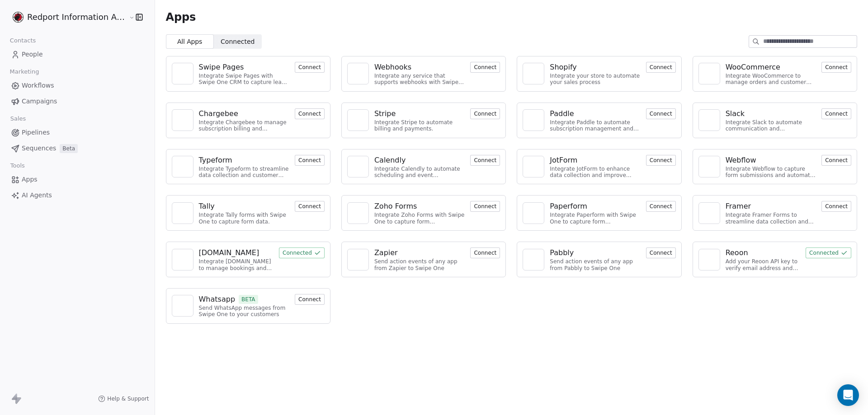 Image resolution: width=868 pixels, height=415 pixels. I want to click on a: Zoho Forms, so click(419, 206).